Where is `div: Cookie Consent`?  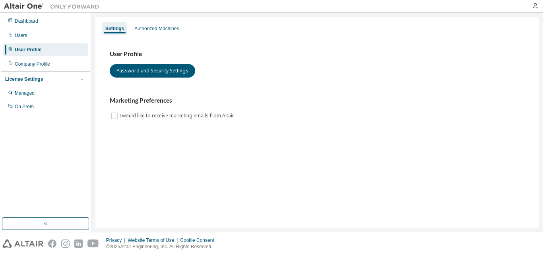 div: Cookie Consent is located at coordinates (199, 240).